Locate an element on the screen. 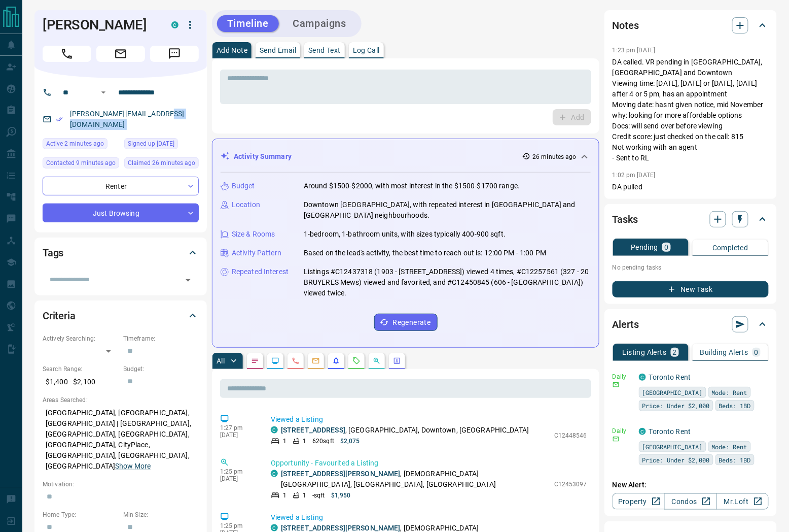 The height and width of the screenshot is (532, 789). a: Condos is located at coordinates (690, 501).